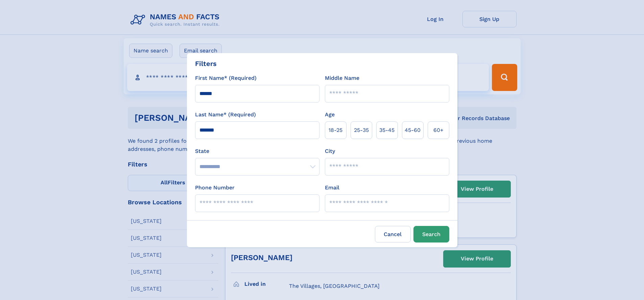  What do you see at coordinates (330, 151) in the screenshot?
I see `label: City` at bounding box center [330, 151].